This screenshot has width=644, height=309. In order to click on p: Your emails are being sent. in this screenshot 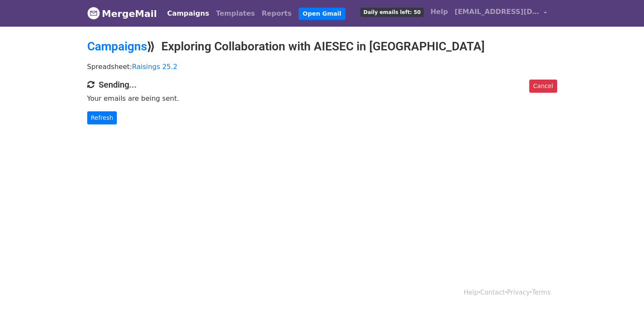, I will do `click(322, 98)`.